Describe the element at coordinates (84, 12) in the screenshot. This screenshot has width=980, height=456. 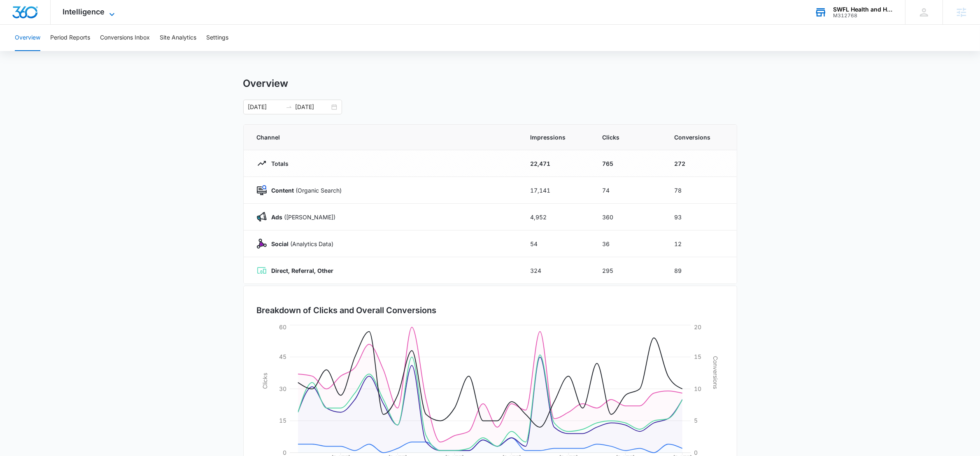
I see `span: Intelligence` at that location.